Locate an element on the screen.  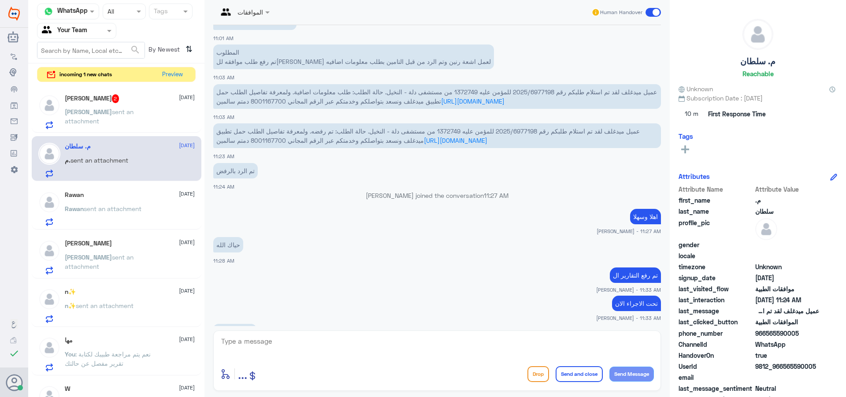
span: gender is located at coordinates (716, 245).